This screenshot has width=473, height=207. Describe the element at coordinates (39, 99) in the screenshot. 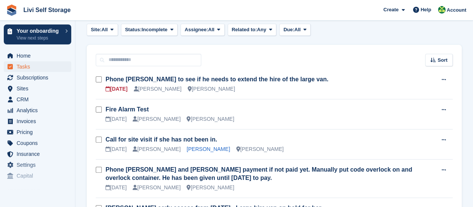

I see `span: CRM` at that location.